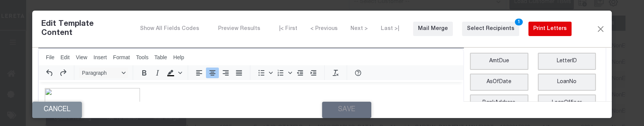  I want to click on div: Background color Black, so click(174, 73).